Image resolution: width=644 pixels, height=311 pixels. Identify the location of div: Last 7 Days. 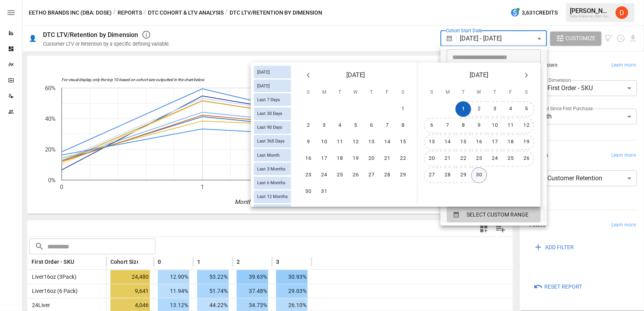
(273, 100).